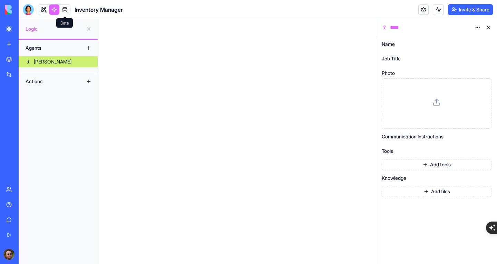 The height and width of the screenshot is (264, 497). Describe the element at coordinates (389, 73) in the screenshot. I see `span: Photo` at that location.